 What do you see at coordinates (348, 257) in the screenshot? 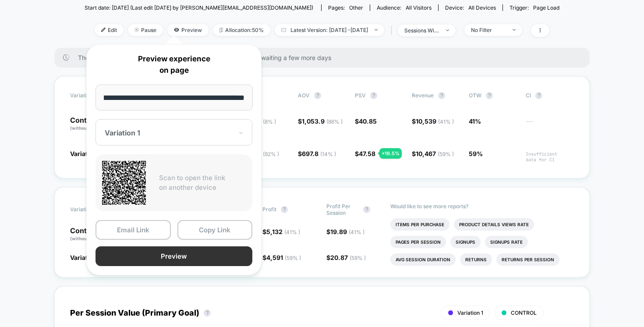
I see `span: 20.87` at bounding box center [348, 257].